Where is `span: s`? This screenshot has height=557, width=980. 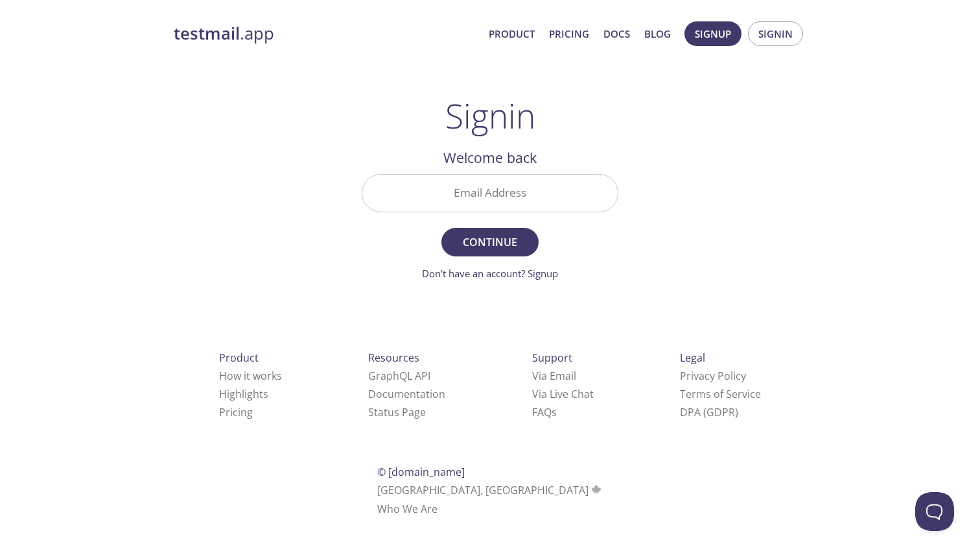
span: s is located at coordinates (554, 412).